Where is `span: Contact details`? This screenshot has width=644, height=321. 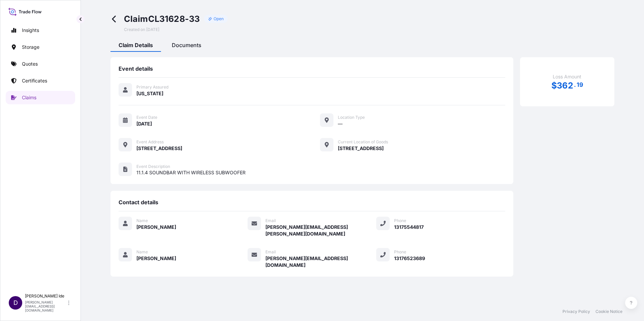
span: Contact details is located at coordinates (139, 202).